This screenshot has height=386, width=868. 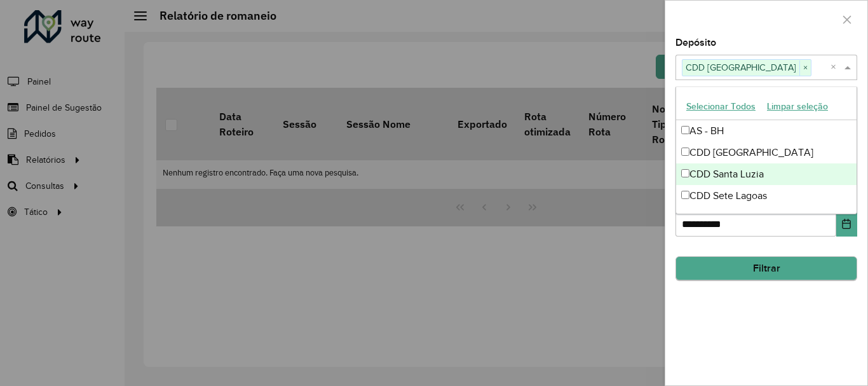 What do you see at coordinates (847, 224) in the screenshot?
I see `button: Choose Date` at bounding box center [847, 224].